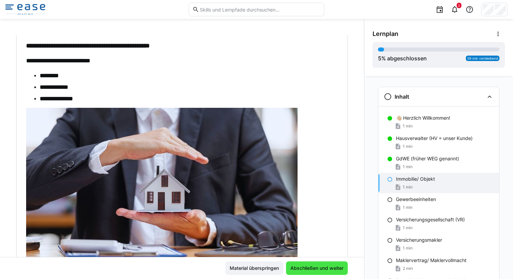 The height and width of the screenshot is (279, 513). Describe the element at coordinates (423, 118) in the screenshot. I see `p: 👋🏼 Herzlich Willkommen!` at that location.